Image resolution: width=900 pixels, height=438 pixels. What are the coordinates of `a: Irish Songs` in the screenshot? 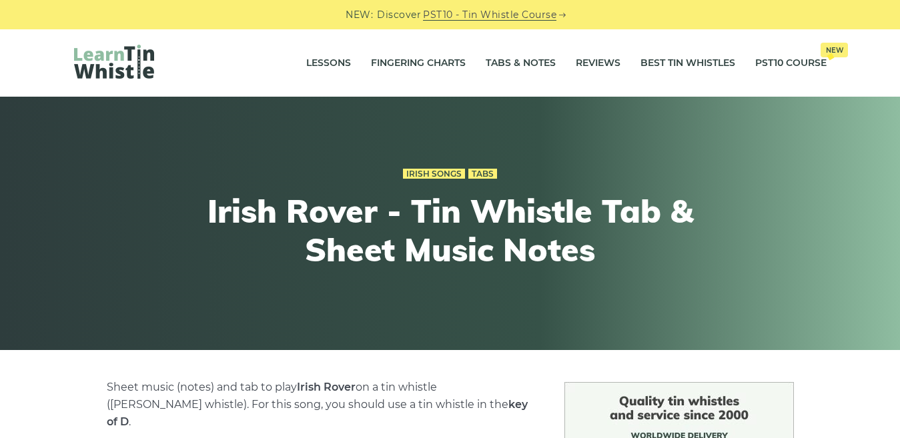 It's located at (434, 174).